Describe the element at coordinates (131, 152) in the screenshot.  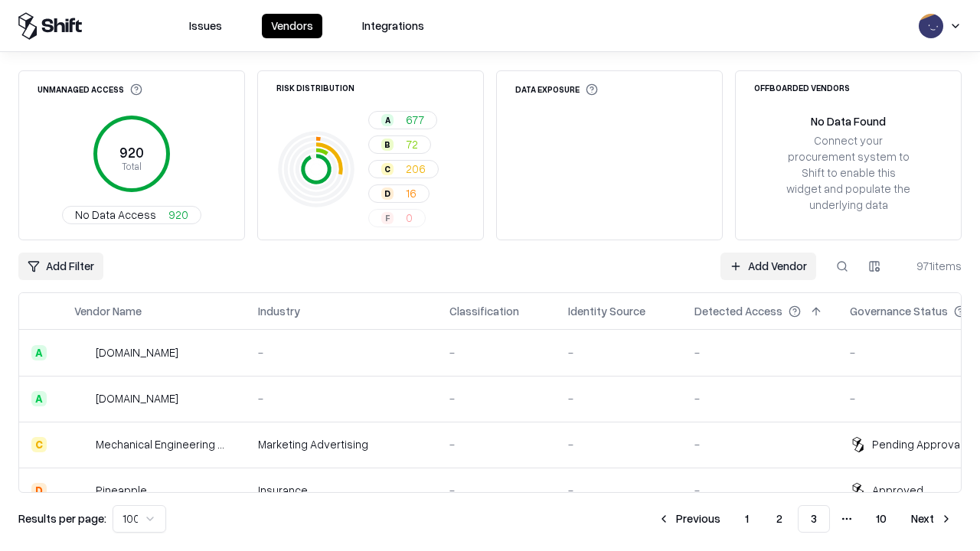
I see `tspan: 920` at that location.